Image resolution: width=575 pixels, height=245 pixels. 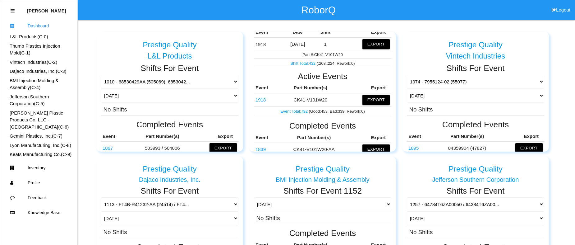 I want to click on p: ( : 208 , : 224 , Rework: 0 ), so click(x=323, y=62).